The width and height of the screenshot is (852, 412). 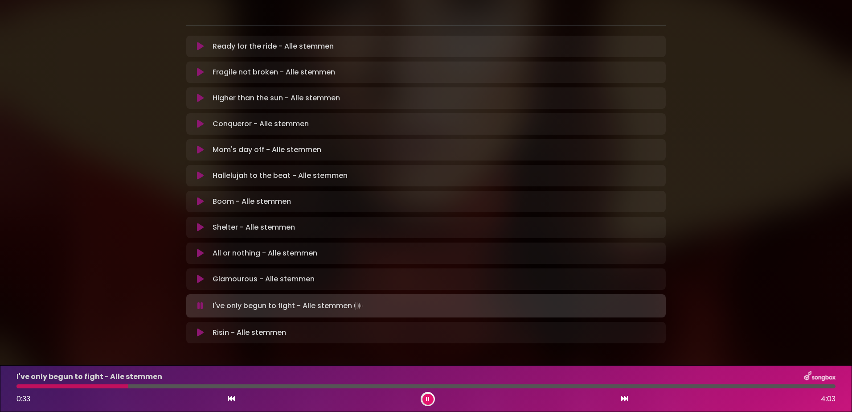 What do you see at coordinates (263, 279) in the screenshot?
I see `p: Glamourous - Alle stemmen` at bounding box center [263, 279].